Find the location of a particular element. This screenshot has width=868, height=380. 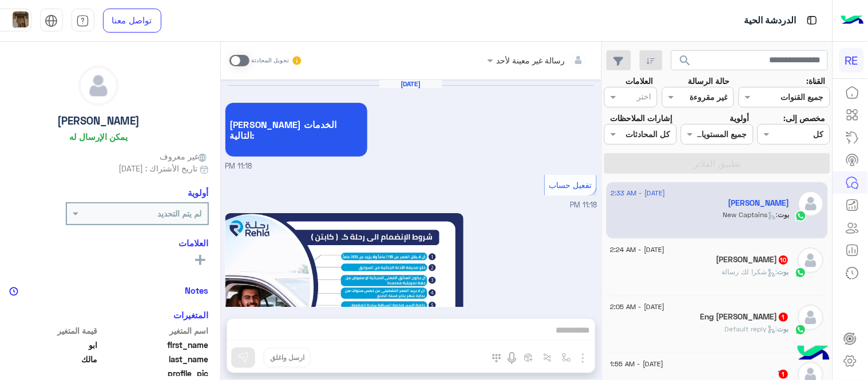

h5: Eng Emad Sobhy is located at coordinates (745, 317).